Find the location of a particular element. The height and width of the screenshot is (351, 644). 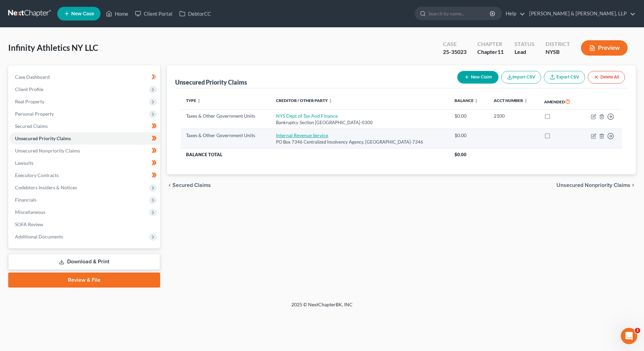

a: Unsecured Nonpriority Claims is located at coordinates (85, 151).